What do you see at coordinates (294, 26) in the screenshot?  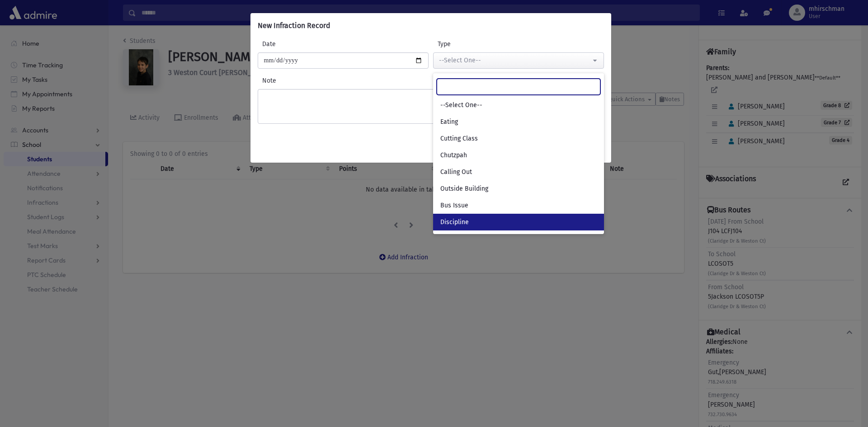 I see `h6: New Infraction Record` at bounding box center [294, 26].